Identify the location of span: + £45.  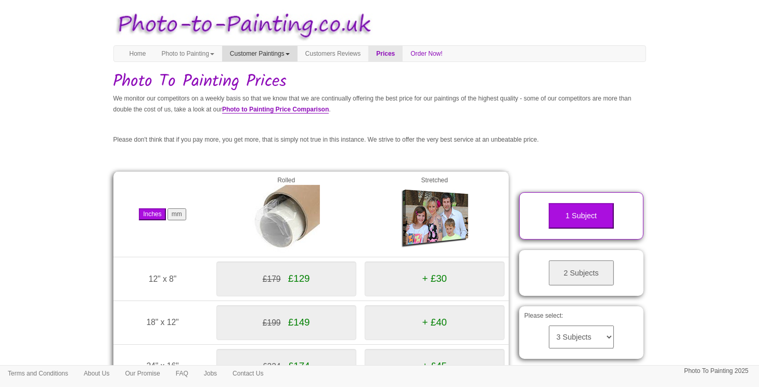
(435, 365).